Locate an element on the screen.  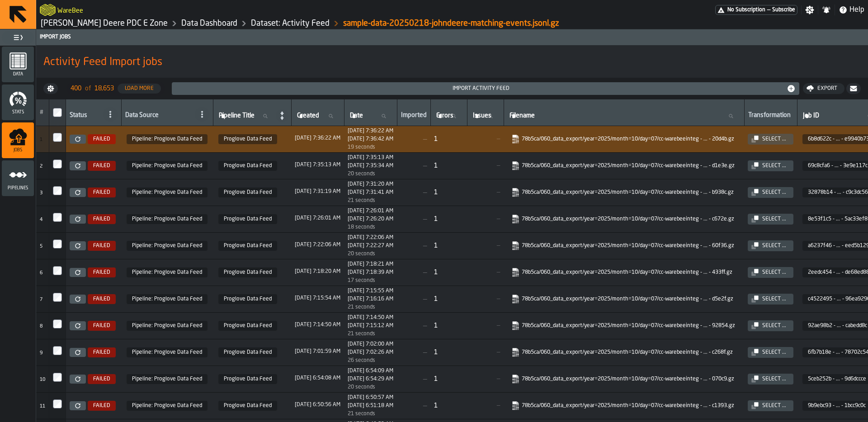
span: 5 is located at coordinates (41, 246).